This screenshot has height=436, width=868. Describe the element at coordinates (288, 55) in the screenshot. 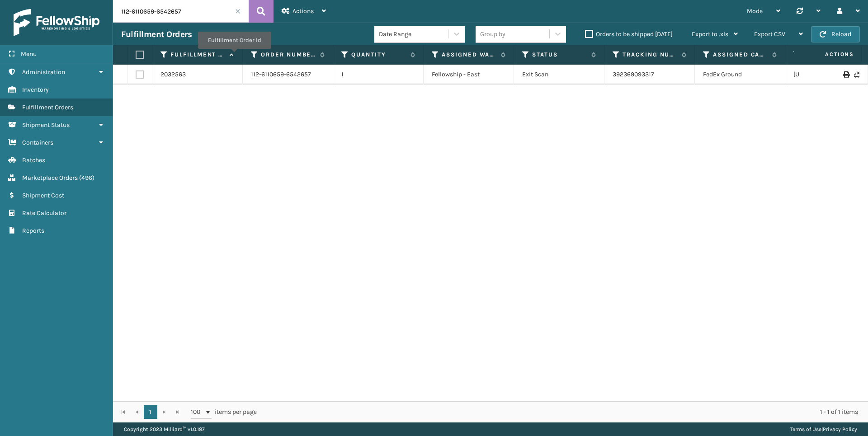

I see `label: Order Number` at that location.